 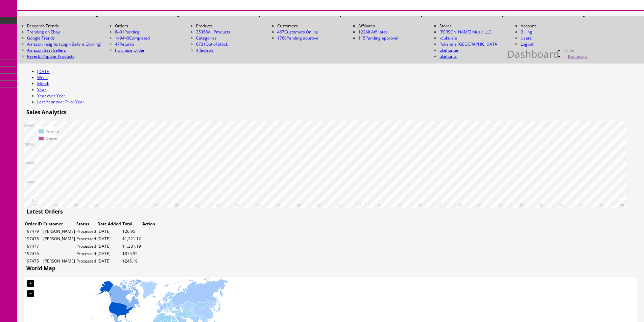 I want to click on span: 1760, so click(x=282, y=38).